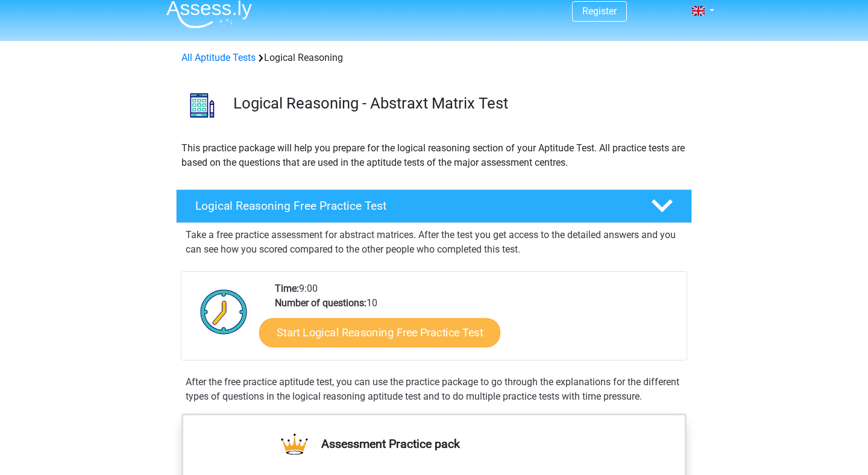 Image resolution: width=868 pixels, height=475 pixels. I want to click on h4: Logical Reasoning Free Practice Test, so click(414, 205).